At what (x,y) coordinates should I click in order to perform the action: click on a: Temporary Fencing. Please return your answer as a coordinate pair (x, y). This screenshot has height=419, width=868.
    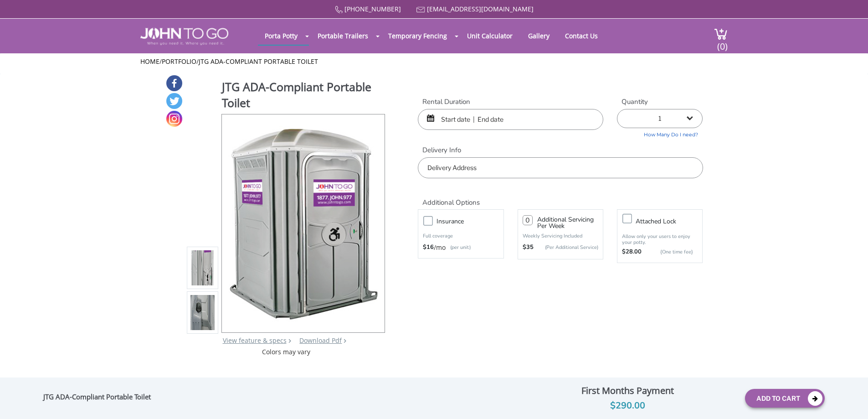
    Looking at the image, I should click on (417, 35).